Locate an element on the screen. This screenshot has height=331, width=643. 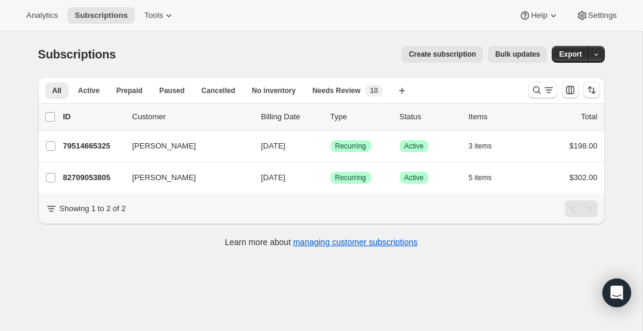
button: Export is located at coordinates (570, 54).